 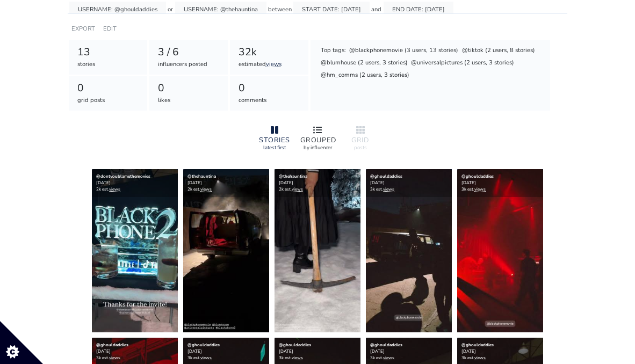 What do you see at coordinates (364, 63) in the screenshot?
I see `div: @blumhouse (2 users, 3 stories)` at bounding box center [364, 63].